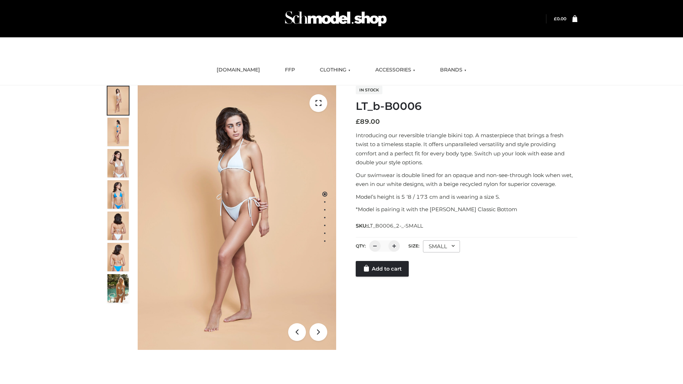  Describe the element at coordinates (118, 195) in the screenshot. I see `img: ArielClassicBikiniTop_CloudNine_AzureSky_OW114ECO_4-scaled.jpg` at that location.